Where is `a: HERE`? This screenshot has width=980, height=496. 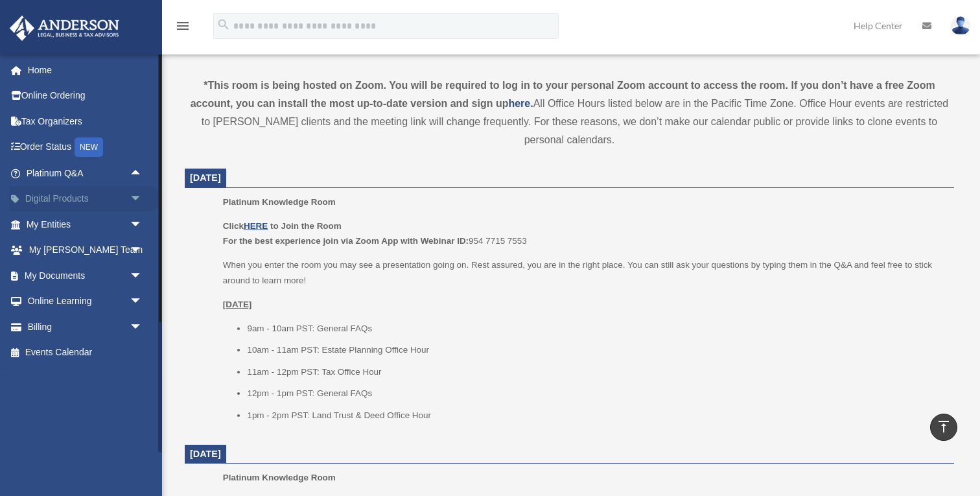
a: HERE is located at coordinates (255, 226).